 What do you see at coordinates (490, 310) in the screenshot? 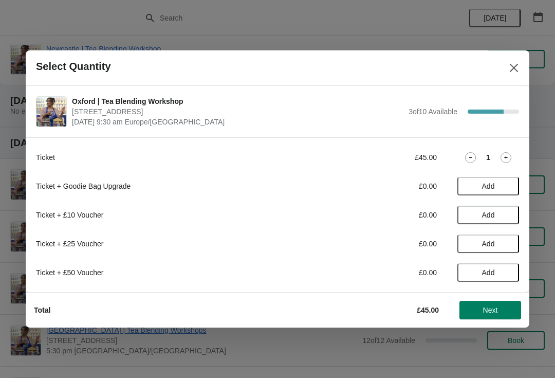
I see `button: Next` at bounding box center [490, 310].